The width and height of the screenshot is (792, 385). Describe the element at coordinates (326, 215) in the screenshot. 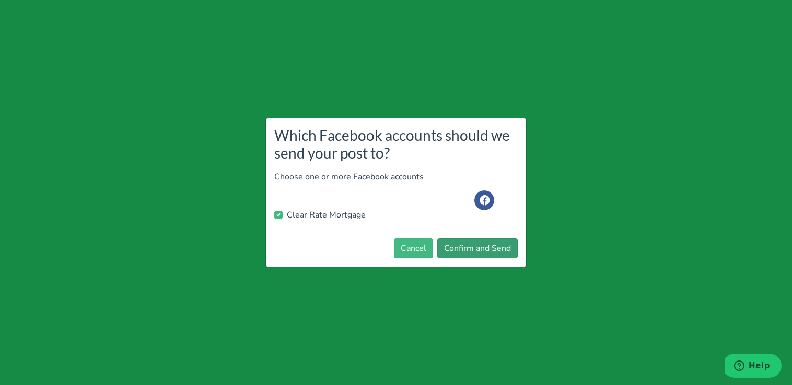

I see `label: Clear Rate Mortgage` at that location.